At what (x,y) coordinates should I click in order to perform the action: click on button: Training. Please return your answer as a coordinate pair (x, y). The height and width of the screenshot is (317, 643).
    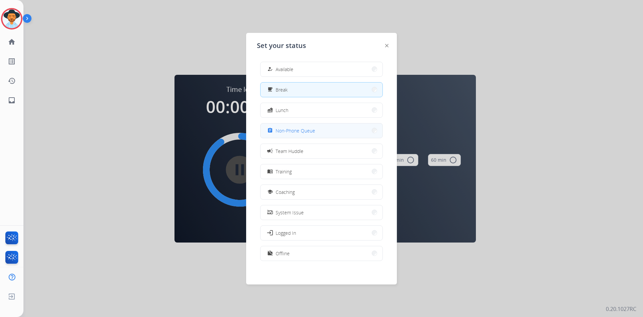
    Looking at the image, I should click on (322, 171).